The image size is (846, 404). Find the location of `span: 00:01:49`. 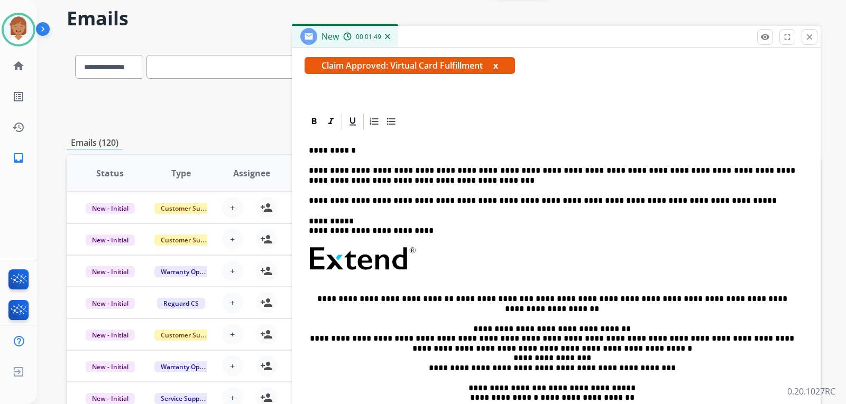

span: 00:01:49 is located at coordinates (368, 37).